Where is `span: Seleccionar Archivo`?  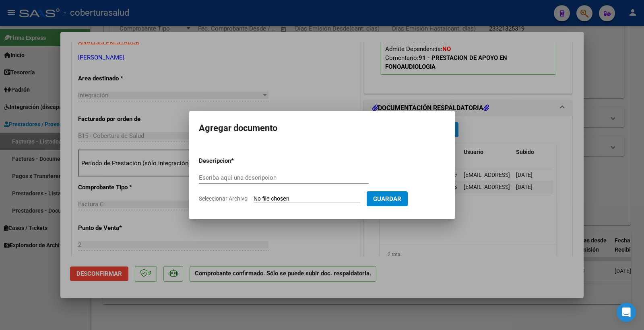 span: Seleccionar Archivo is located at coordinates (223, 199).